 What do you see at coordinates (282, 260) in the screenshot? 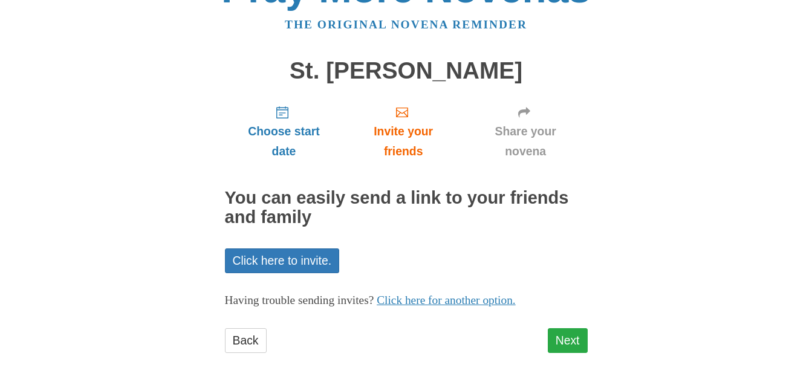
I see `a: Click here to invite.` at bounding box center [282, 260].